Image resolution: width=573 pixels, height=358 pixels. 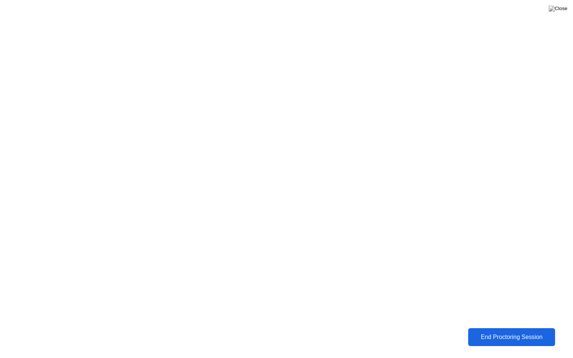 What do you see at coordinates (12, 10) in the screenshot?
I see `button: go back` at bounding box center [12, 10].